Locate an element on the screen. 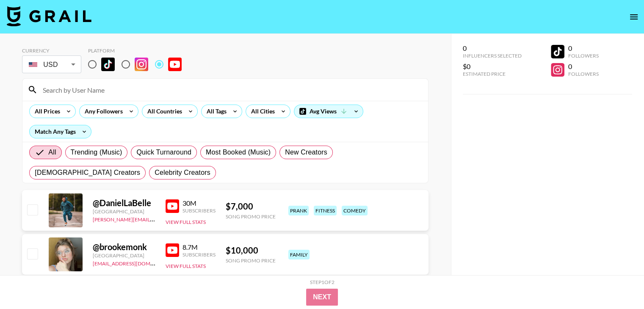  div: All Prices is located at coordinates (46, 112).